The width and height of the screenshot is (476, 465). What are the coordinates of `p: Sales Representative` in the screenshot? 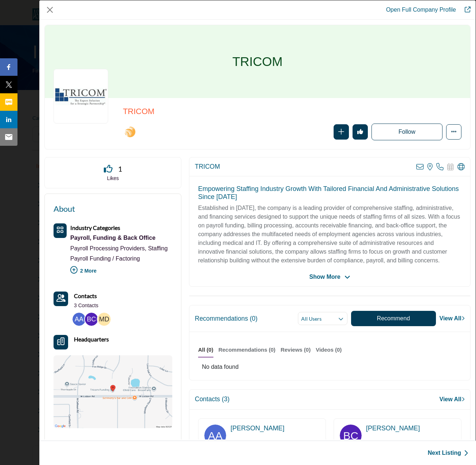 It's located at (405, 443).